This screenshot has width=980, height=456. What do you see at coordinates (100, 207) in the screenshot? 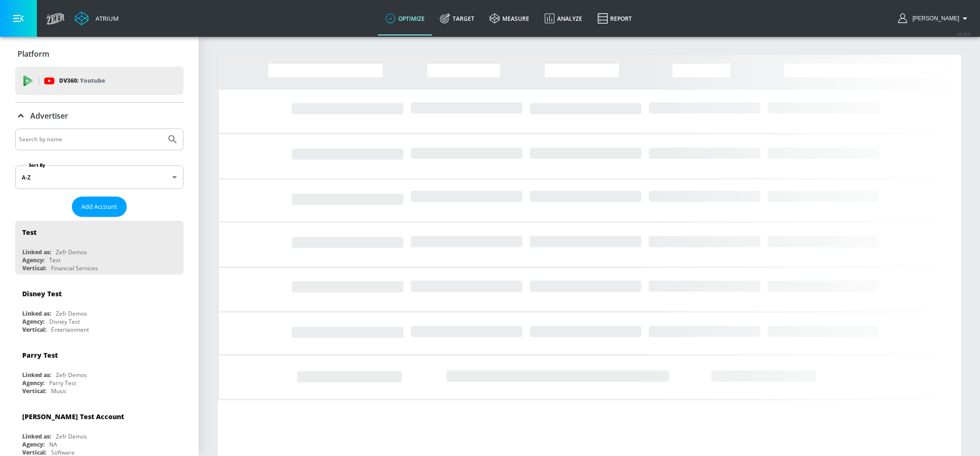
I see `button: Add Account` at bounding box center [100, 207].